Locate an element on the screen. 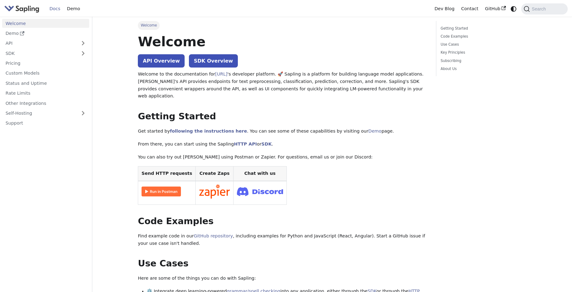 This screenshot has height=292, width=572. a: following the instructions here is located at coordinates (208, 131).